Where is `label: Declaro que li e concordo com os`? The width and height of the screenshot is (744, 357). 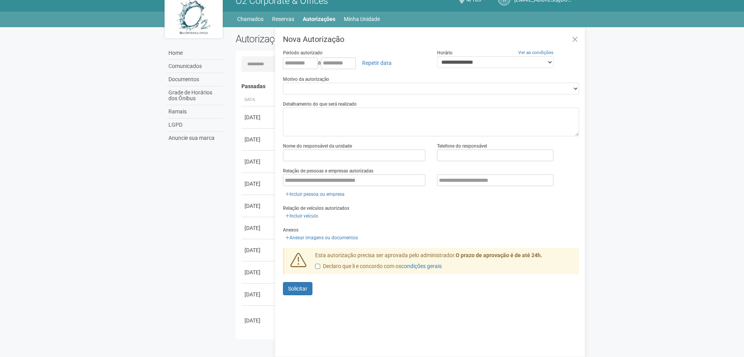
label: Declaro que li e concordo com os is located at coordinates (379, 266).